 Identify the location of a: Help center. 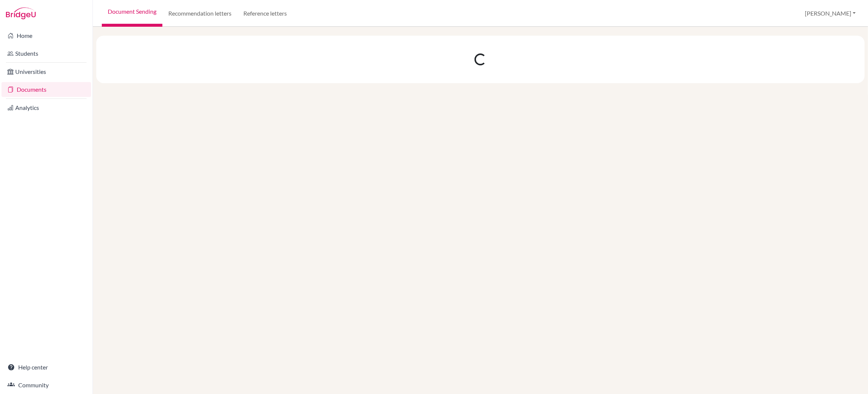
(46, 367).